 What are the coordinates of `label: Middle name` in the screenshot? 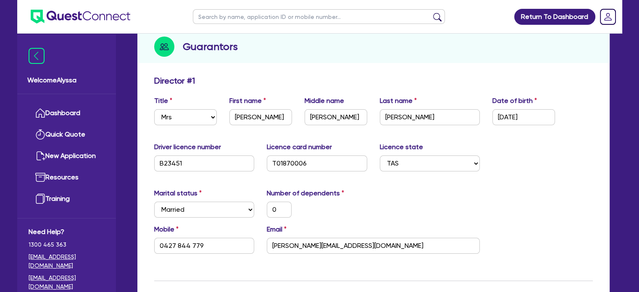 It's located at (324, 101).